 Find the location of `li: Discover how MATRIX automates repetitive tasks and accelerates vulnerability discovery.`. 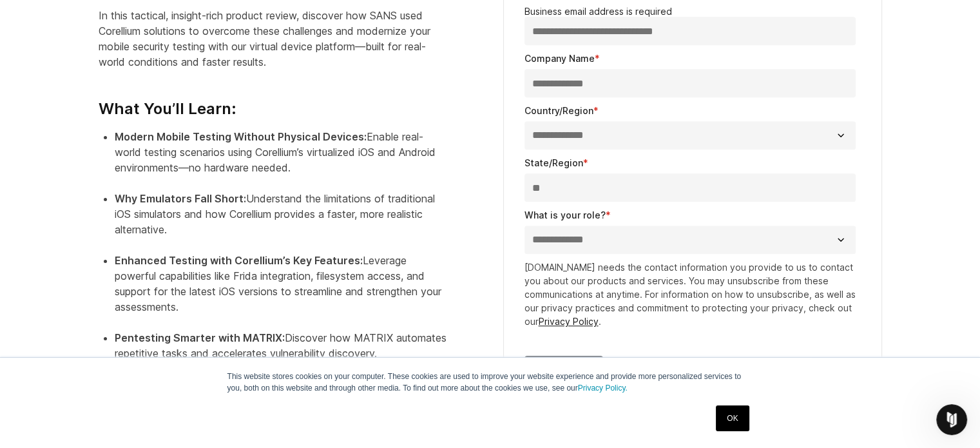

li: Discover how MATRIX automates repetitive tasks and accelerates vulnerability discovery. is located at coordinates (280, 353).